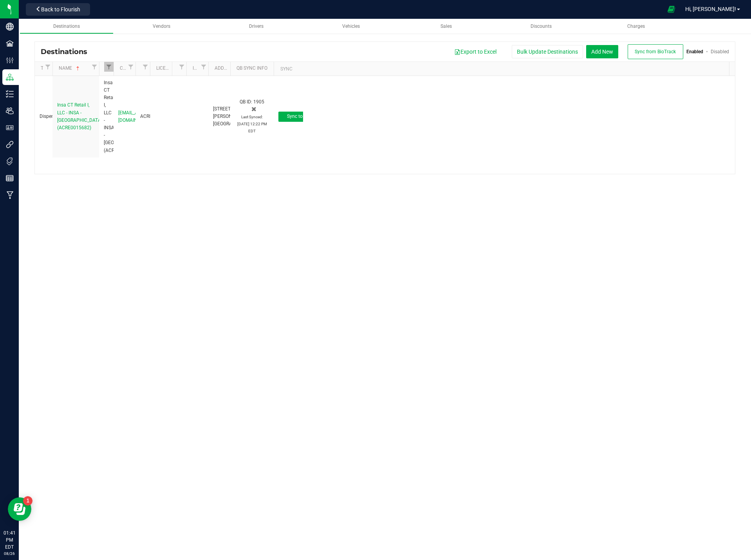 The width and height of the screenshot is (751, 560). Describe the element at coordinates (446, 27) in the screenshot. I see `span: Sales` at that location.